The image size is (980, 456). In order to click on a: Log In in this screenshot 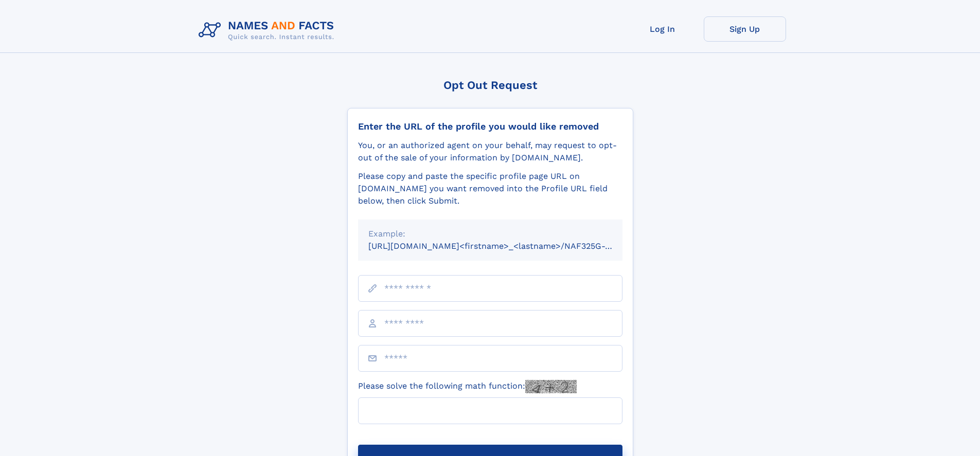, I will do `click(662, 29)`.